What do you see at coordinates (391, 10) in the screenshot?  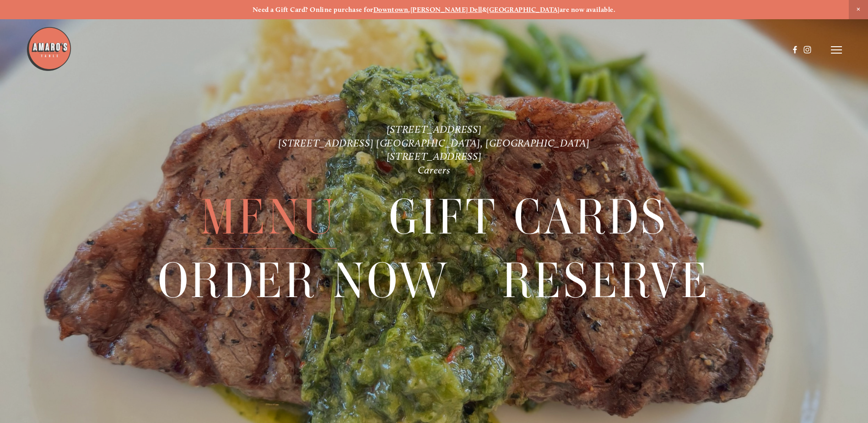 I see `strong: Downtown` at bounding box center [391, 10].